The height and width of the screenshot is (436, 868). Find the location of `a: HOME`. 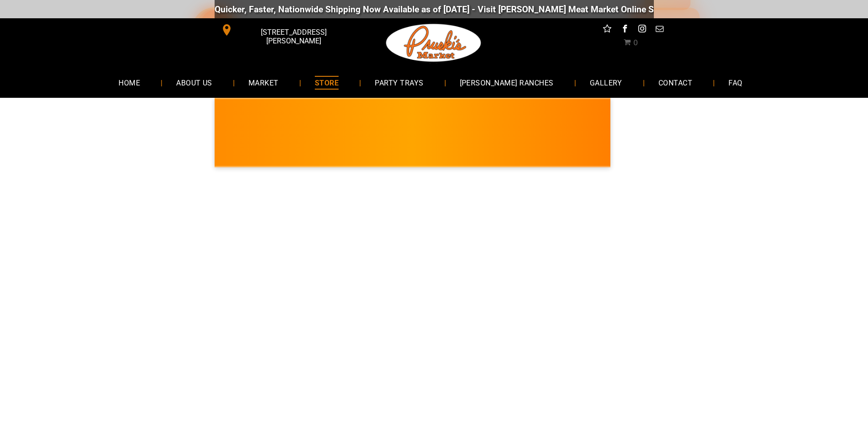

a: HOME is located at coordinates (129, 82).